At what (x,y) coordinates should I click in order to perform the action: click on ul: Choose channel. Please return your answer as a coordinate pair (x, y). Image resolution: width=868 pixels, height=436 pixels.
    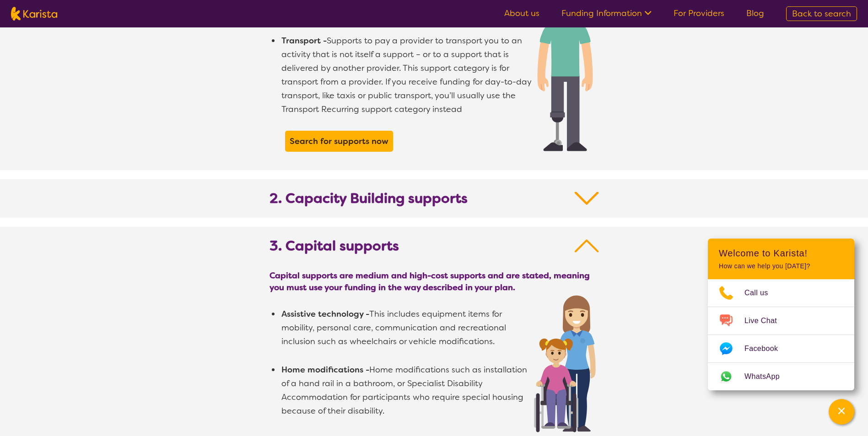
    Looking at the image, I should click on (781, 335).